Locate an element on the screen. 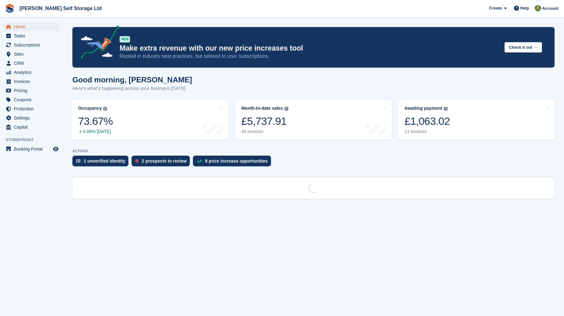 The image size is (564, 316). span: CRM is located at coordinates (33, 63).